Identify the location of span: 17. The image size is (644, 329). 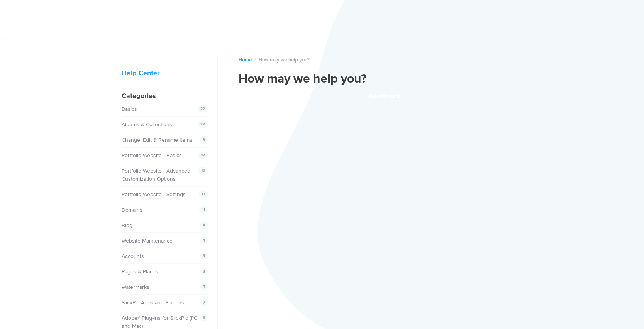
(203, 195).